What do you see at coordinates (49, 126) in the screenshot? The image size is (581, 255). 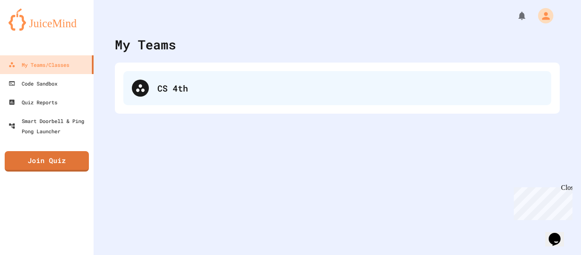 I see `div: Smart Doorbell & Ping Pong Launcher` at bounding box center [49, 126].